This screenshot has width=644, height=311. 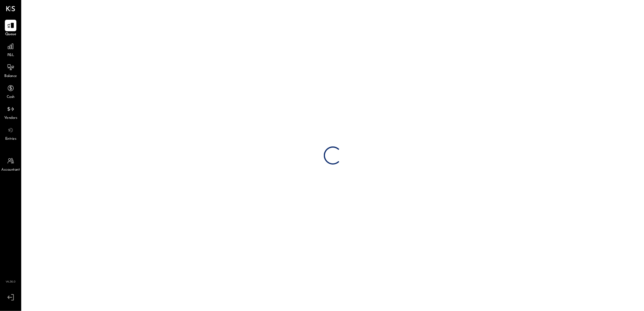 What do you see at coordinates (11, 118) in the screenshot?
I see `span: Vendors` at bounding box center [11, 118].